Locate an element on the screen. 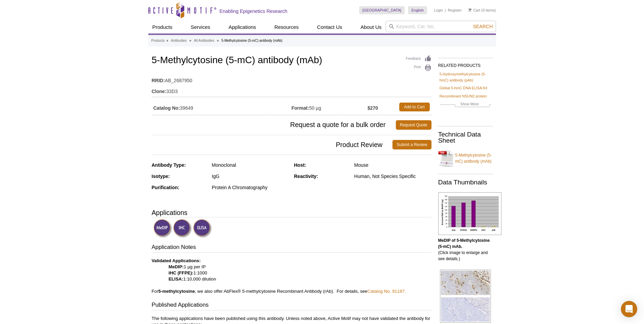 The image size is (644, 324). button: Search is located at coordinates (483, 26).